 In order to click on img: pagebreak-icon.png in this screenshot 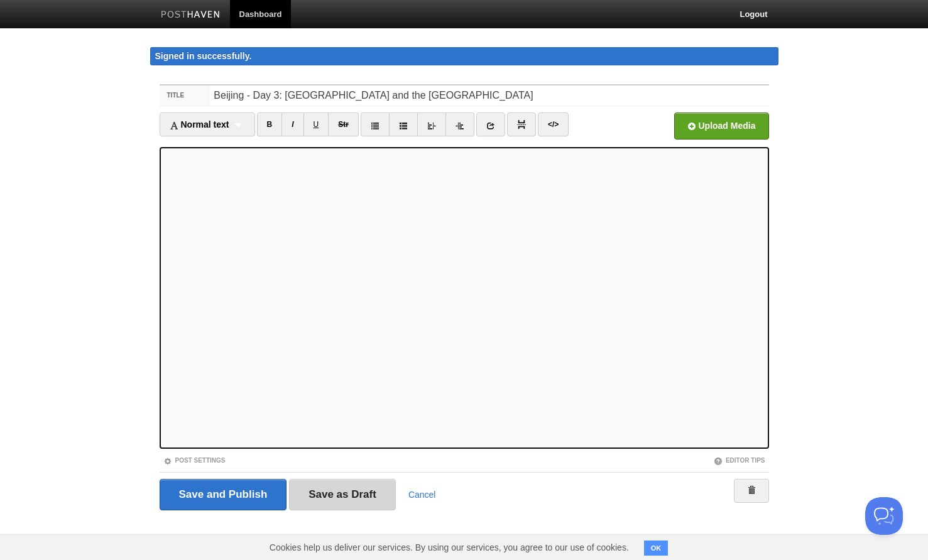, I will do `click(522, 124)`.